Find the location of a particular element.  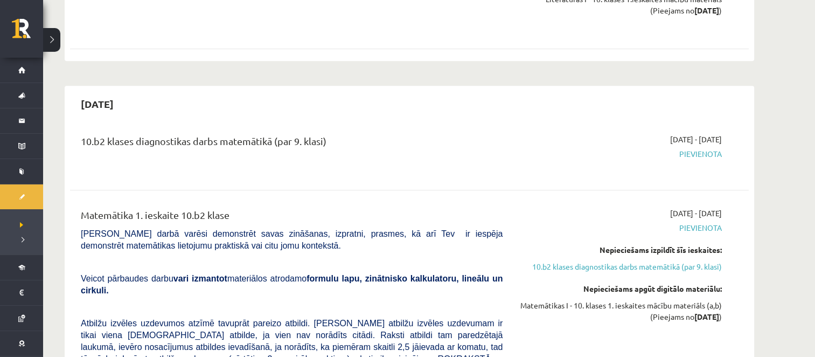

div: 10.b2 klases diagnostikas darbs matemātikā (par 9. klasi) is located at coordinates (292, 143).